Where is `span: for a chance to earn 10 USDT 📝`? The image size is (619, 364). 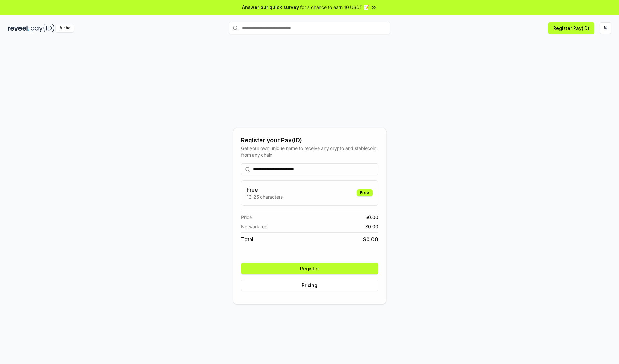 span: for a chance to earn 10 USDT 📝 is located at coordinates (335, 7).